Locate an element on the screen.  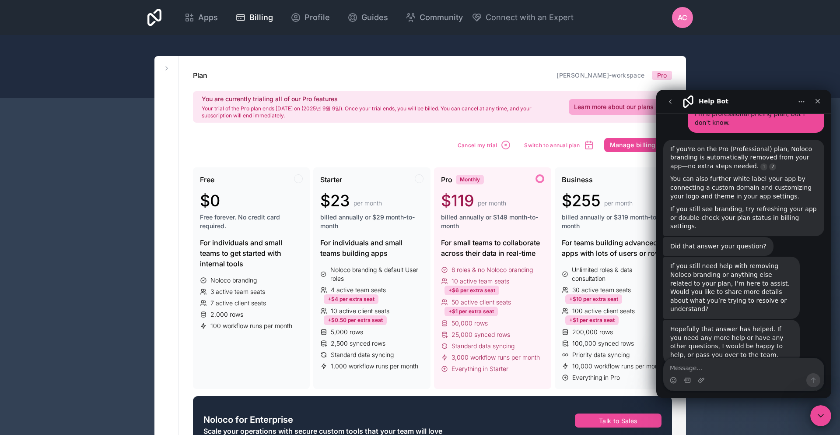
span: 50 active client seats is located at coordinates (481, 302).